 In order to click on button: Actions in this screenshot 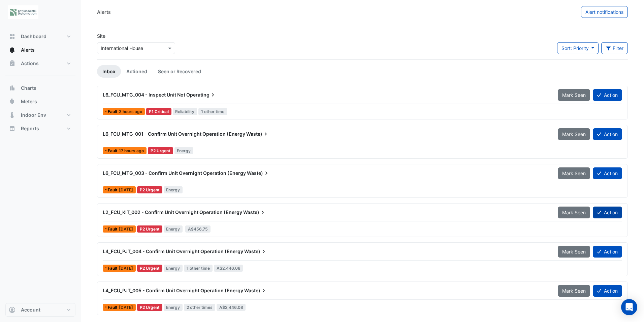, I will do `click(40, 63)`.